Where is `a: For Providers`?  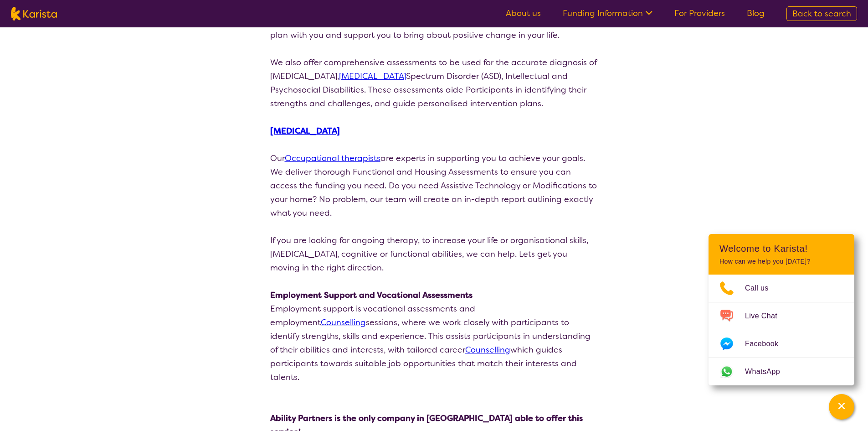 a: For Providers is located at coordinates (700, 13).